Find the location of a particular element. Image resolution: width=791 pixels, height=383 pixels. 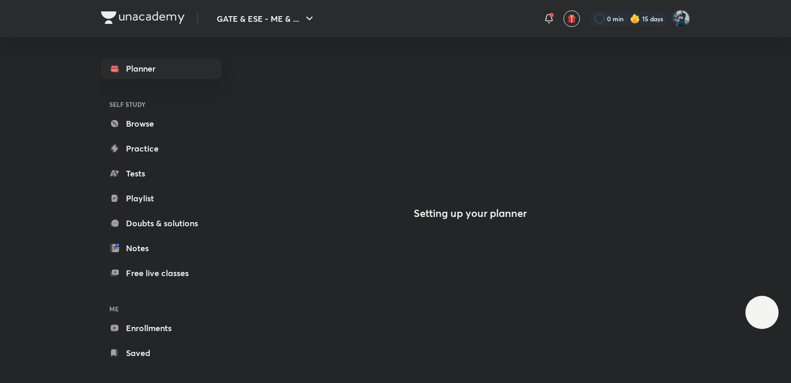

a: Practice is located at coordinates (161, 148).